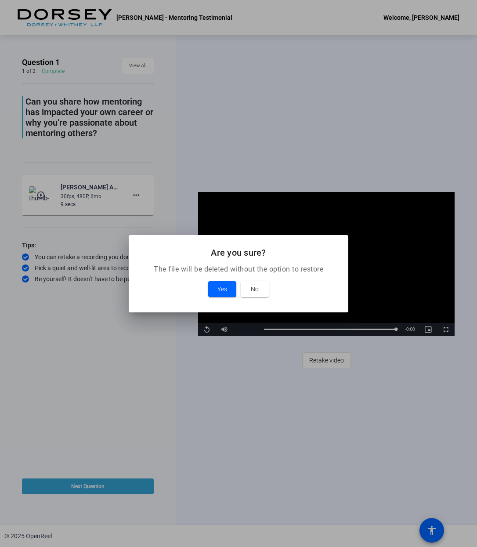 This screenshot has height=547, width=477. Describe the element at coordinates (238, 269) in the screenshot. I see `p: The file will be deleted without the option to restore` at that location.